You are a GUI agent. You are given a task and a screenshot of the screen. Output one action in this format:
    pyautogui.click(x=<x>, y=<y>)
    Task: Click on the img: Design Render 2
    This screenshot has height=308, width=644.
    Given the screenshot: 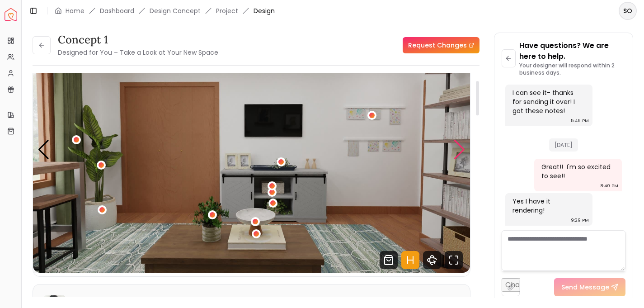 What is the action you would take?
    pyautogui.click(x=251, y=150)
    